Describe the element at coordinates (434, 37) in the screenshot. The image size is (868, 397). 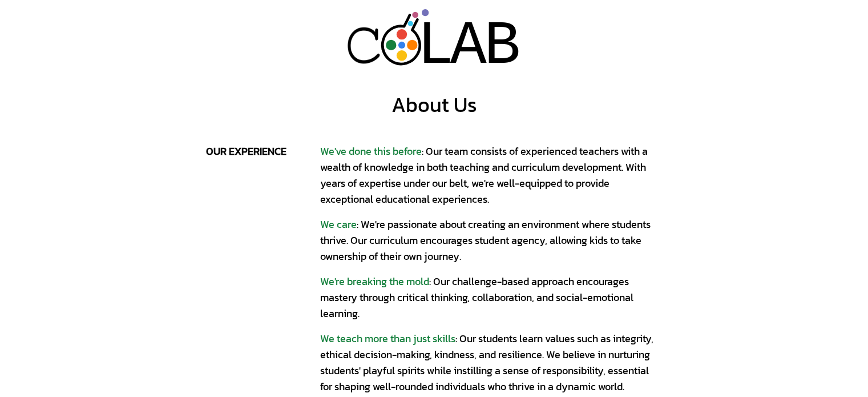
I see `a: LAB` at that location.